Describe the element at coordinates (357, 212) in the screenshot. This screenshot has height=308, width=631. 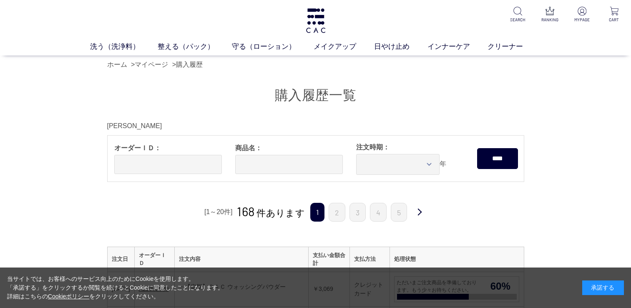
I see `a: 3` at that location.